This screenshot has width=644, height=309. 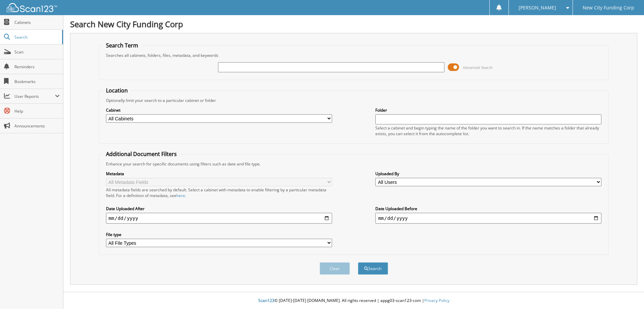 What do you see at coordinates (488, 110) in the screenshot?
I see `label: Folder` at bounding box center [488, 110].